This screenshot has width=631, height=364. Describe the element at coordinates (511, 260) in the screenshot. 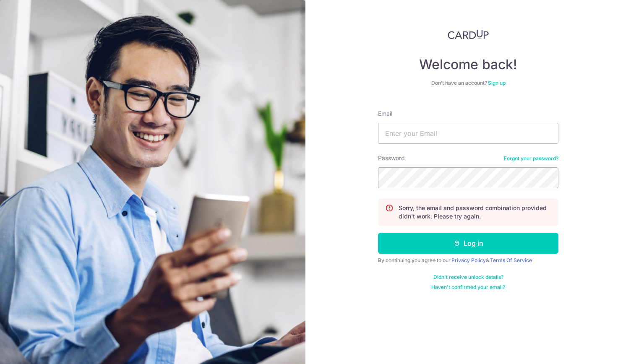

I see `a: Terms Of Service` at that location.